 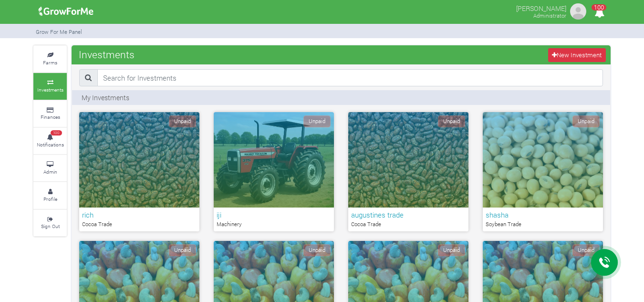 What do you see at coordinates (600, 13) in the screenshot?
I see `i: Notifications` at bounding box center [600, 13].